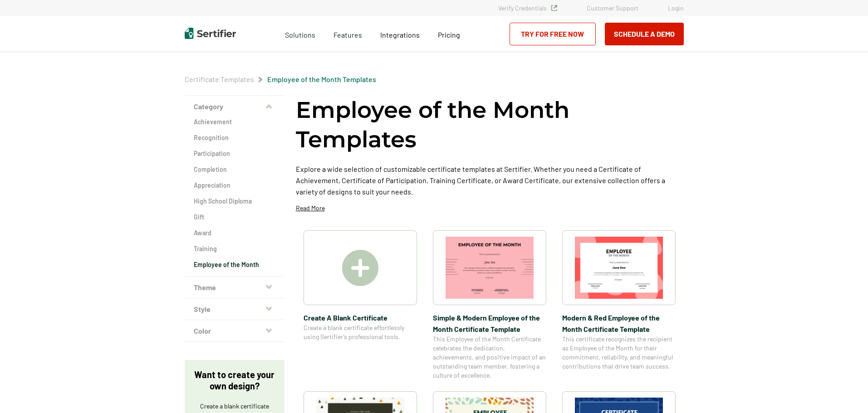 This screenshot has height=413, width=868. Describe the element at coordinates (322, 79) in the screenshot. I see `a: Employee of the Month Templates` at that location.